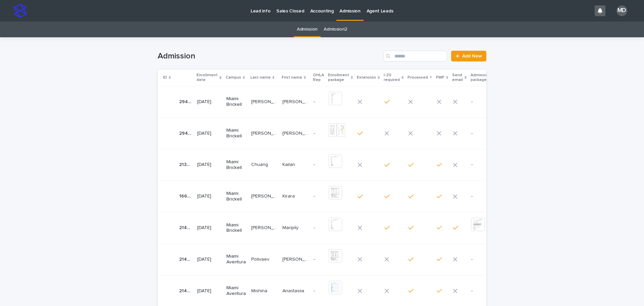 Image resolution: width=644 pixels, height=306 pixels. I want to click on p: 21482, so click(186, 290).